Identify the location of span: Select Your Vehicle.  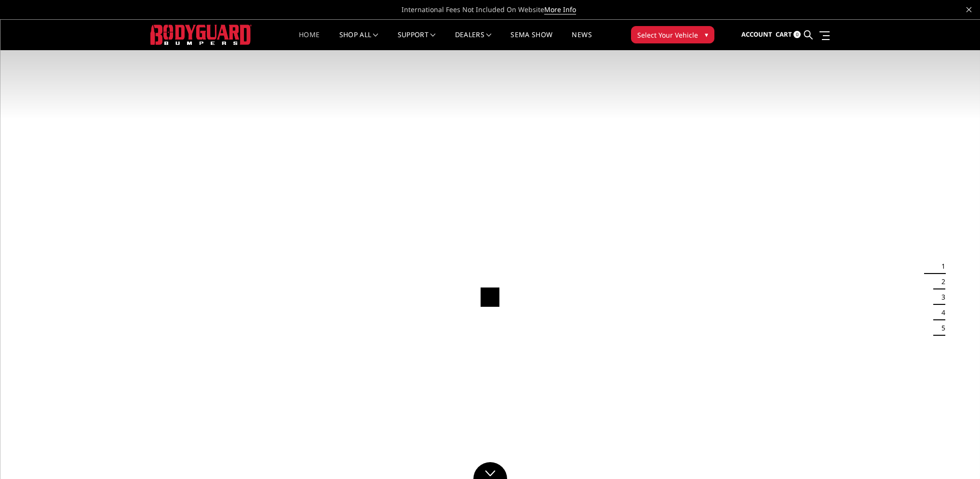
(667, 35).